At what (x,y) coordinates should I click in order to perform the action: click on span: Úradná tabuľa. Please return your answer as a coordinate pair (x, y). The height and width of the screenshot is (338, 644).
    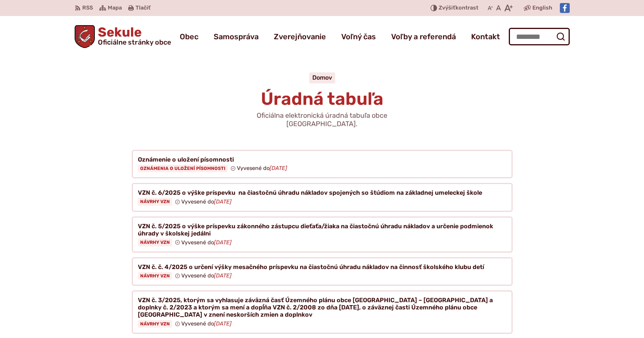
    Looking at the image, I should click on (323, 99).